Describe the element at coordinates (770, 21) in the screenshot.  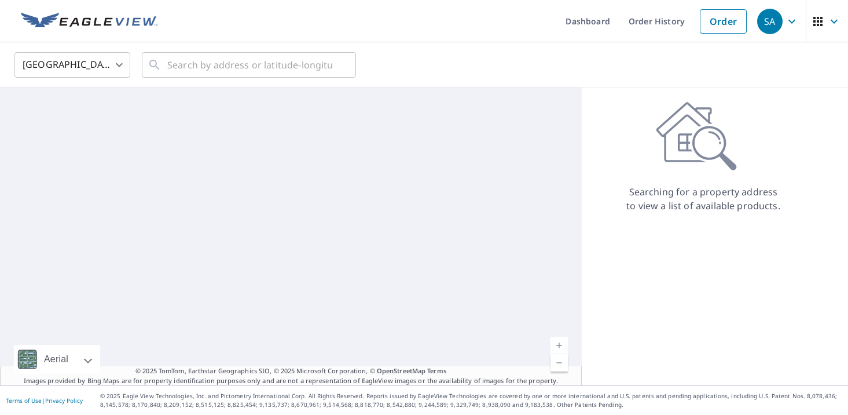
I see `div: SA` at that location.